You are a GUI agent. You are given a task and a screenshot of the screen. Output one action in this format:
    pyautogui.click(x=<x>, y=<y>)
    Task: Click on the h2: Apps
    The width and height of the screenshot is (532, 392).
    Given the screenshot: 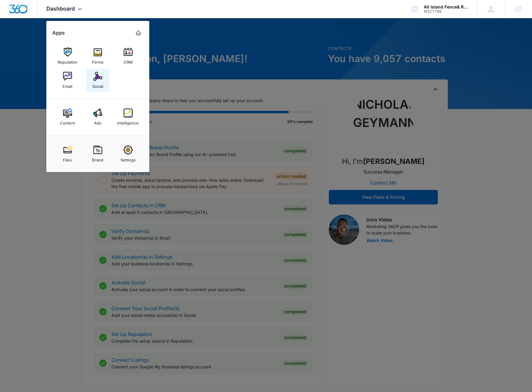 What is the action you would take?
    pyautogui.click(x=58, y=33)
    